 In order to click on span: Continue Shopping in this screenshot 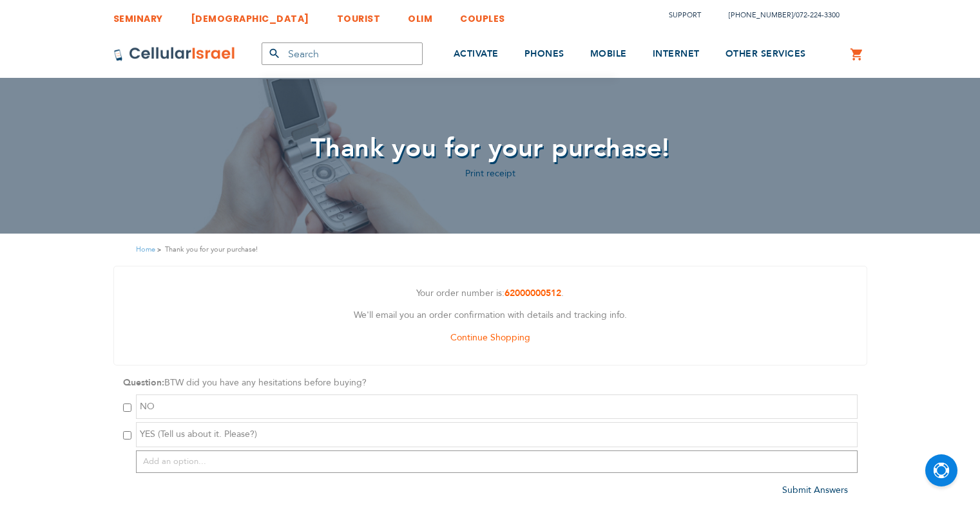, I will do `click(490, 337)`.